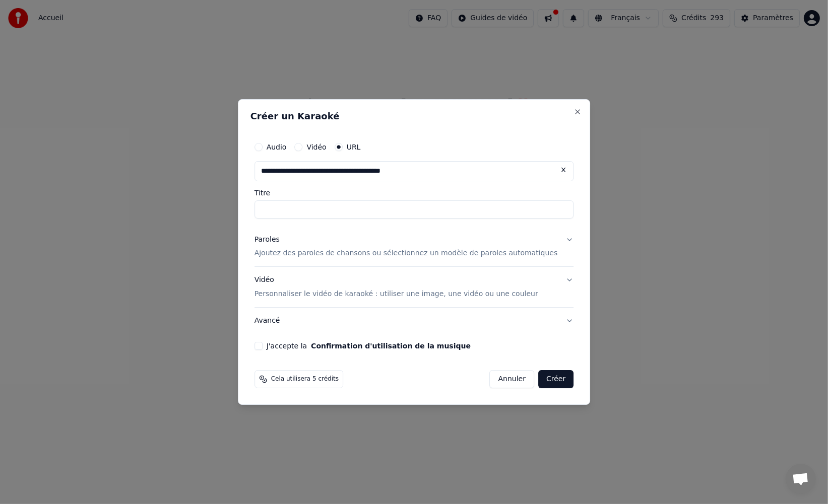 The image size is (828, 504). I want to click on label: Audio, so click(277, 147).